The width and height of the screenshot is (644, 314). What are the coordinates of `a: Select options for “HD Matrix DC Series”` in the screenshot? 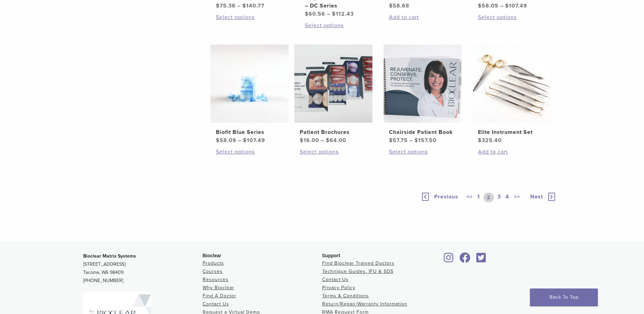 It's located at (249, 17).